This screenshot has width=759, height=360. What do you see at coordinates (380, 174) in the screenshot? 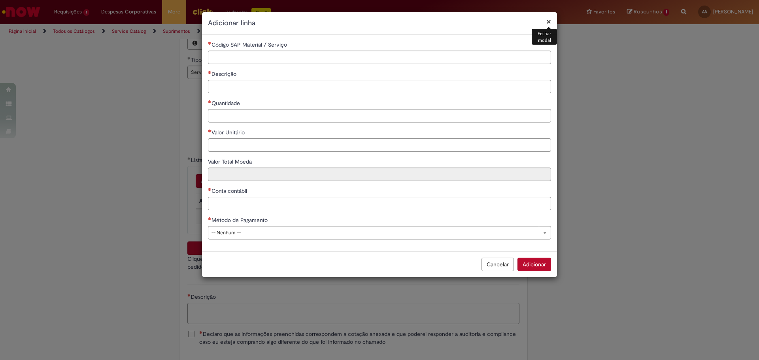
I see `input: Valor Total Moeda` at bounding box center [380, 174].